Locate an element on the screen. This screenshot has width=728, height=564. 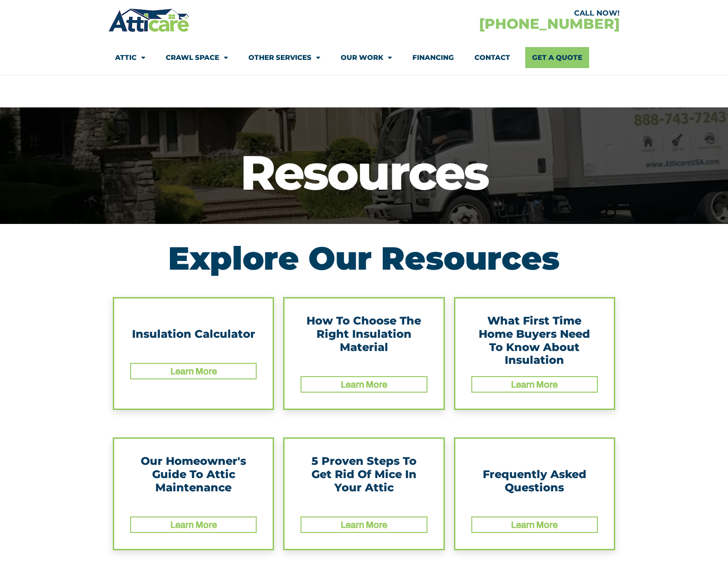
h1: Resources is located at coordinates (364, 172).